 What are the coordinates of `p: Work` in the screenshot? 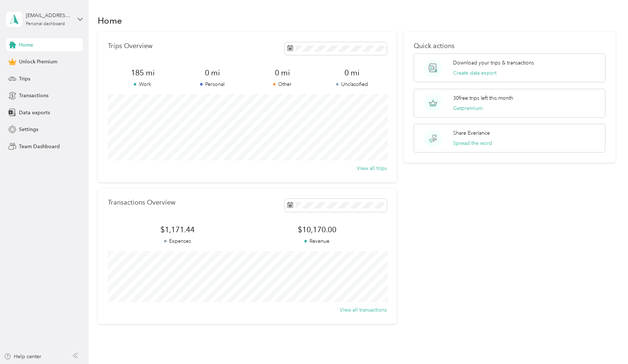 It's located at (142, 84).